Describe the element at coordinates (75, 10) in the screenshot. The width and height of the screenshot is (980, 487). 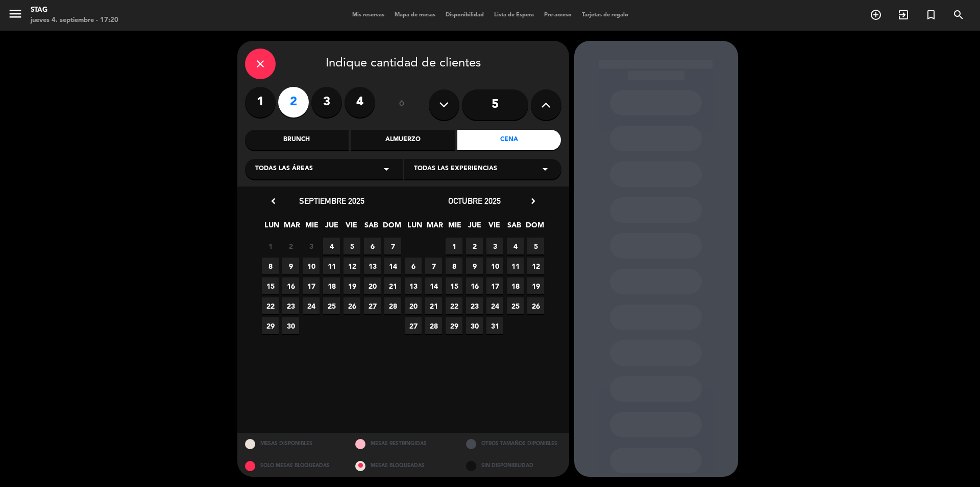
I see `div: STAG` at that location.